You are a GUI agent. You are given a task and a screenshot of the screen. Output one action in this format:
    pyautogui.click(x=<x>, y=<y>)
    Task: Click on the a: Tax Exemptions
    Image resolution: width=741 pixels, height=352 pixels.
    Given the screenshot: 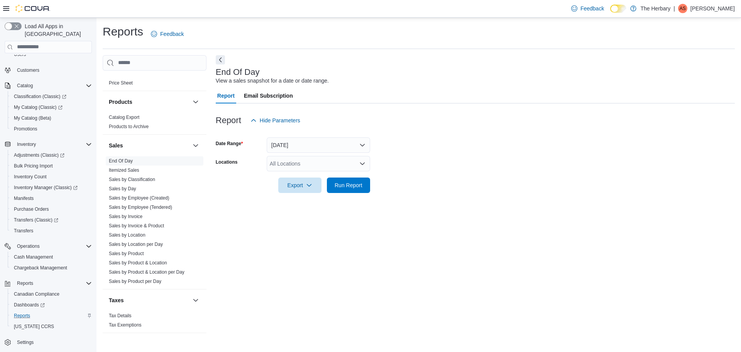 What is the action you would take?
    pyautogui.click(x=125, y=325)
    